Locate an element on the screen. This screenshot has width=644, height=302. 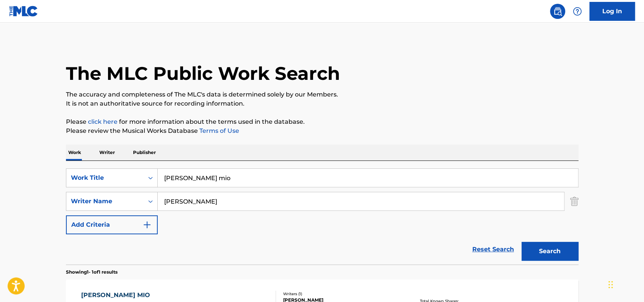
p: Publisher is located at coordinates (144, 153).